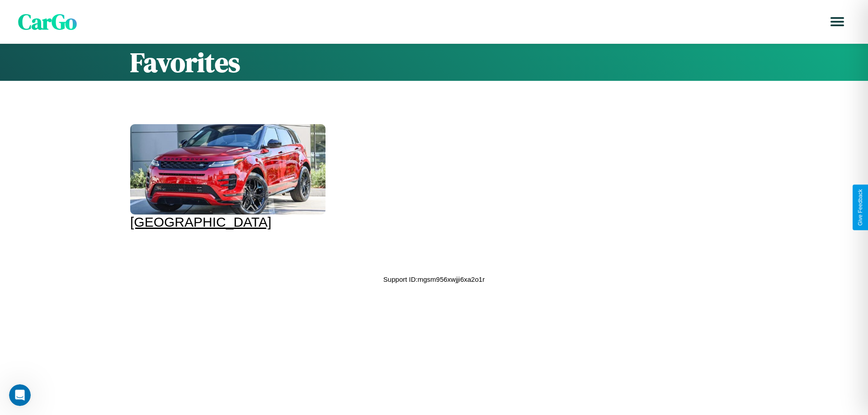 The height and width of the screenshot is (415, 868). Describe the element at coordinates (434, 62) in the screenshot. I see `h1: Favorites` at that location.